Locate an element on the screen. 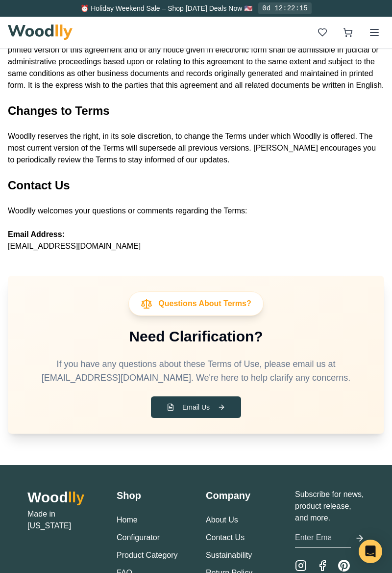 The width and height of the screenshot is (392, 573). a: Home is located at coordinates (127, 520).